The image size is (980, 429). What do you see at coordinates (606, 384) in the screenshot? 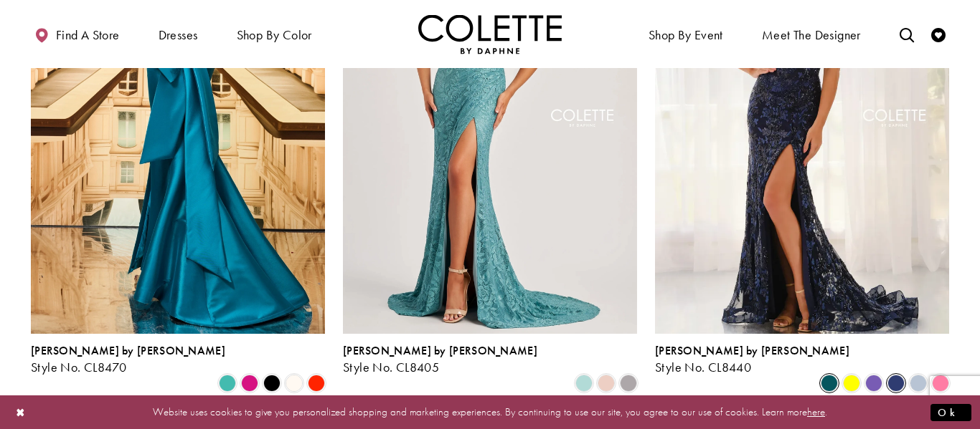
I see `i: Rose` at bounding box center [606, 384].